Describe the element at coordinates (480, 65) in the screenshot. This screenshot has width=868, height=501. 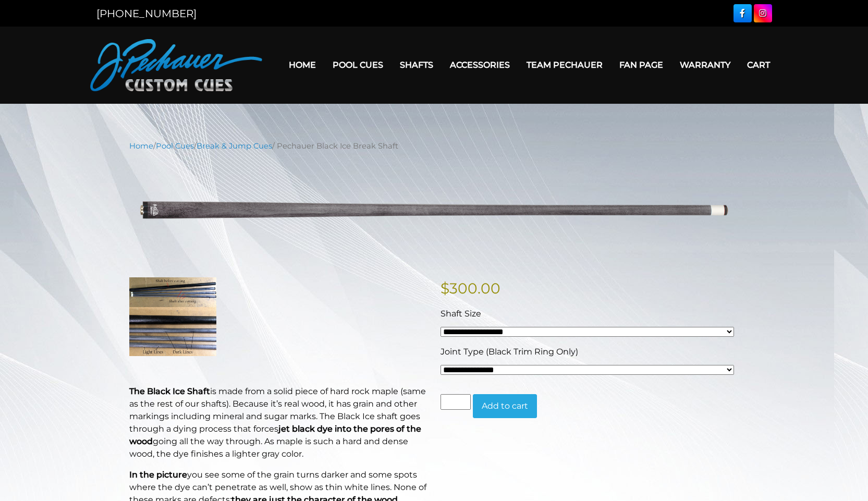
I see `a: Accessories` at that location.